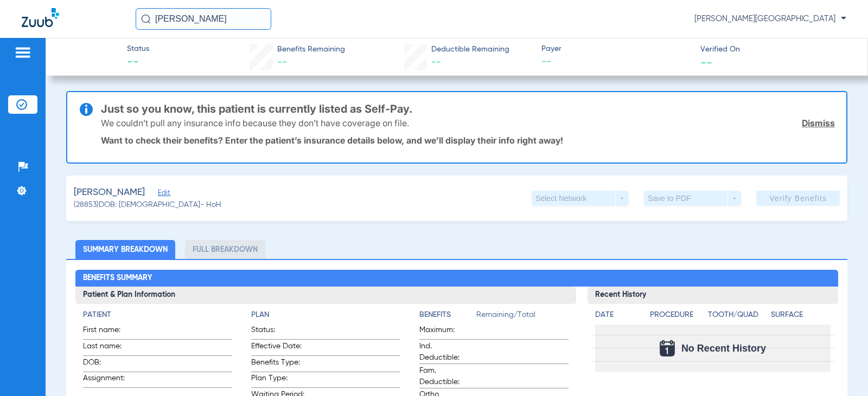 The image size is (868, 396). What do you see at coordinates (522, 317) in the screenshot?
I see `span: Remaining/Total` at bounding box center [522, 317].